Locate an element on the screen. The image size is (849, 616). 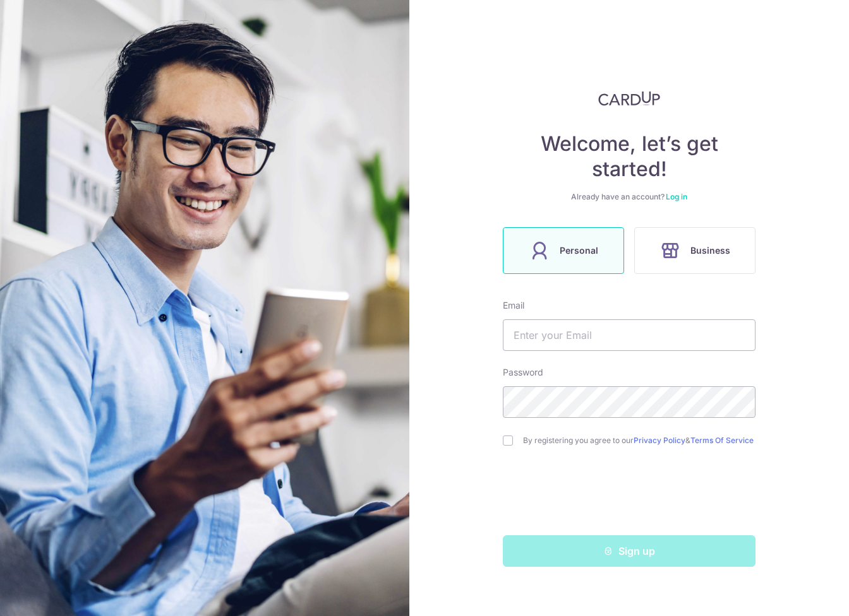
a: Privacy Policy is located at coordinates (659, 440).